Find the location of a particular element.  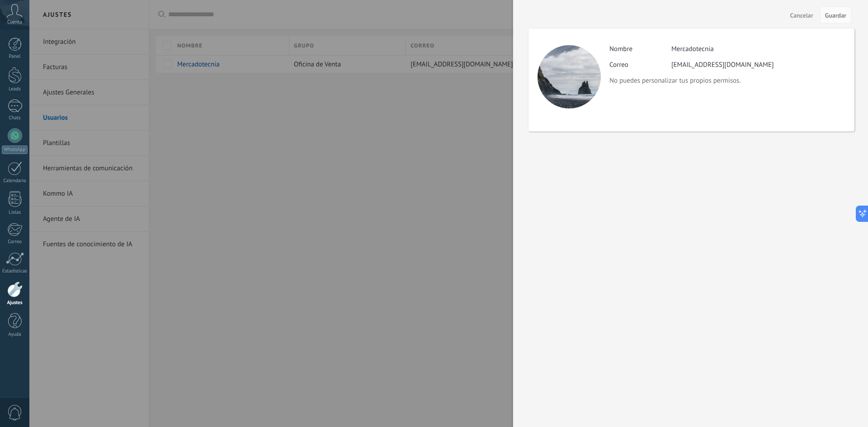

span: Cuenta is located at coordinates (15, 22).